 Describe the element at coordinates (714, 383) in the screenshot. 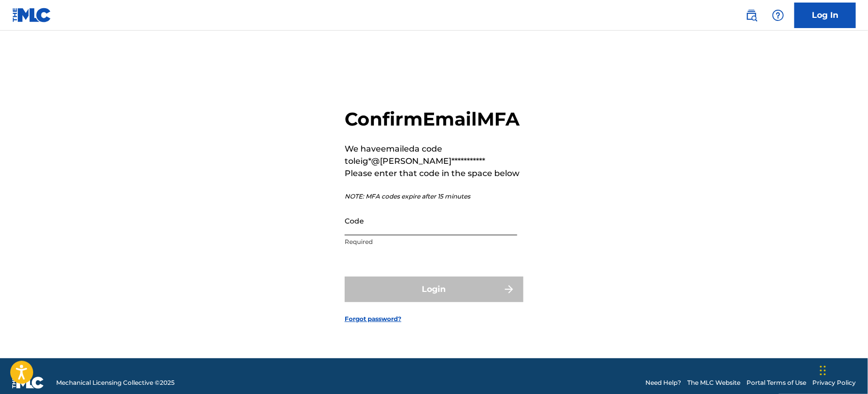

I see `a: The MLC Website` at that location.